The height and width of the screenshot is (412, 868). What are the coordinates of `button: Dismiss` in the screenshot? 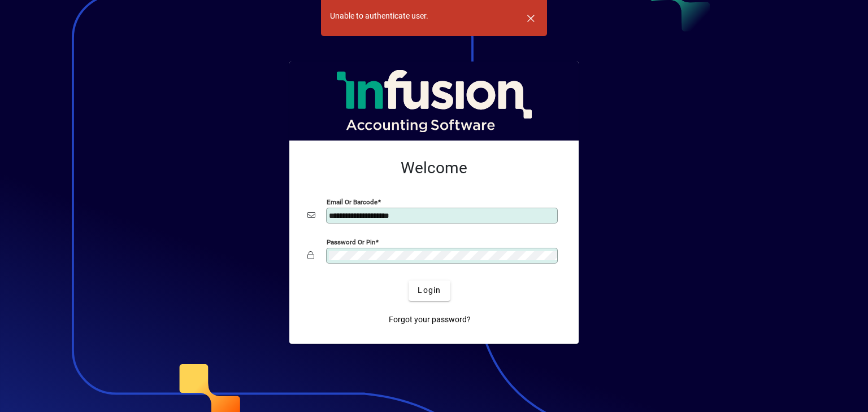 It's located at (531, 18).